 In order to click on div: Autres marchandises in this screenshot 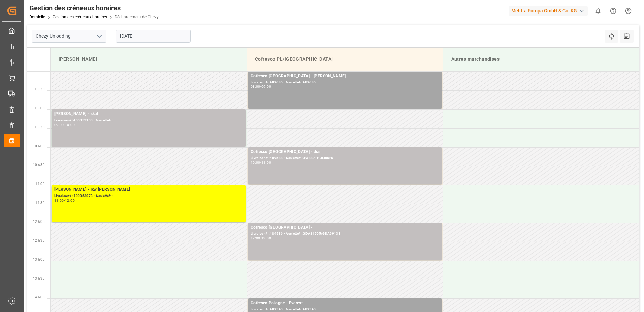, I will do `click(541, 59)`.